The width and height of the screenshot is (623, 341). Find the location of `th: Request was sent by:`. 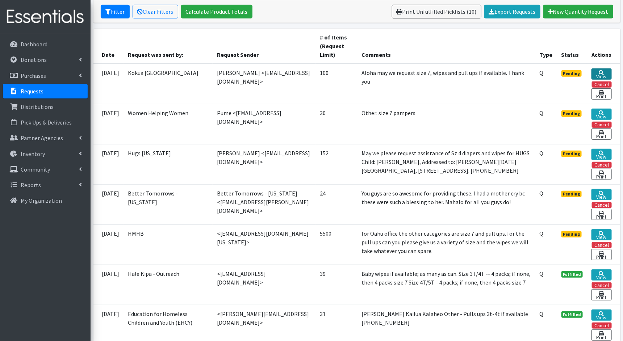

th: Request was sent by: is located at coordinates (168, 46).